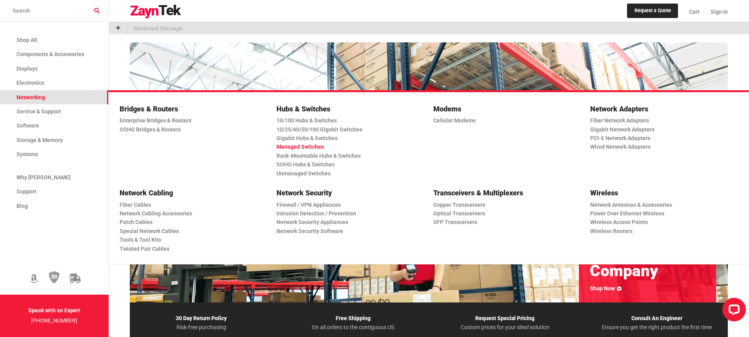 The width and height of the screenshot is (749, 337). I want to click on span: Components & Accessories, so click(50, 54).